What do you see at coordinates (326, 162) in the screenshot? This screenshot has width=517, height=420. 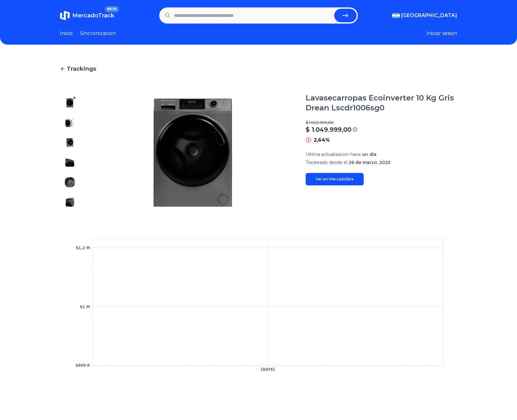 I see `span: Trackeado desde el` at bounding box center [326, 162].